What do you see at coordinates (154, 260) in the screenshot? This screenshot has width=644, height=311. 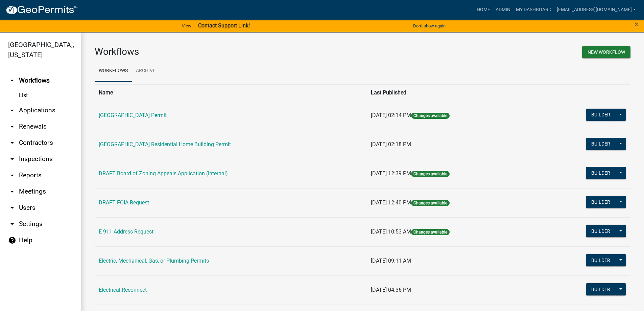 I see `a: Electric, Mechanical, Gas, or Plumbing Permits` at bounding box center [154, 260].